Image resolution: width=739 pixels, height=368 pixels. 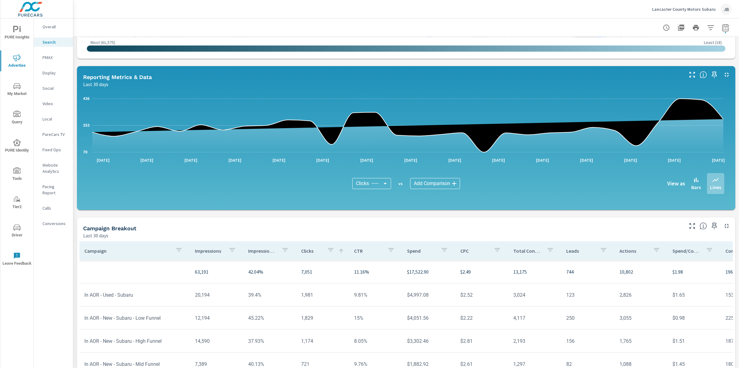 What do you see at coordinates (323, 272) in the screenshot?
I see `p: 7,051` at bounding box center [323, 272].